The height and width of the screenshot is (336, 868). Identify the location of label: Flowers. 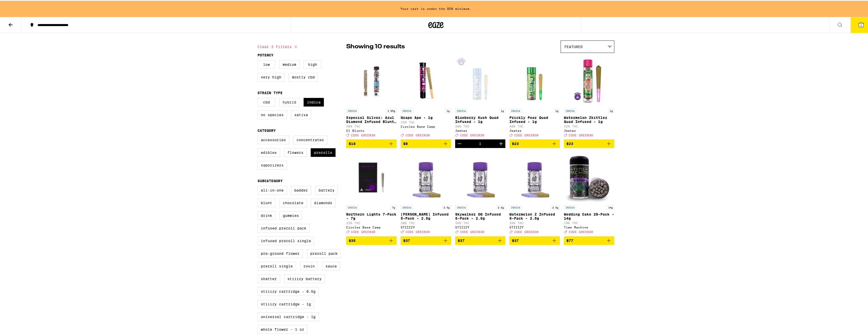
(295, 152).